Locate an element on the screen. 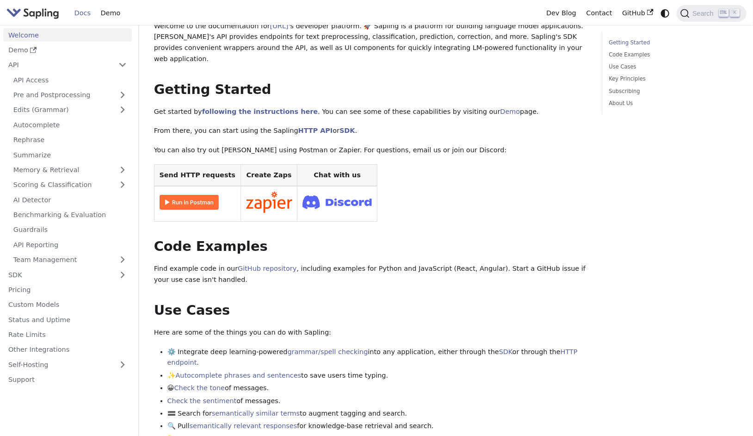 The width and height of the screenshot is (753, 436). a: Getting Started is located at coordinates (672, 43).